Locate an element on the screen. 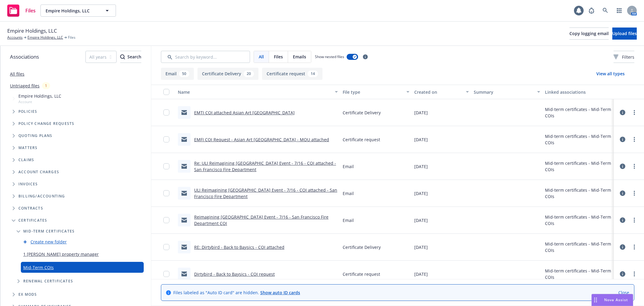 The image size is (644, 306). div: 20 is located at coordinates (249, 74).